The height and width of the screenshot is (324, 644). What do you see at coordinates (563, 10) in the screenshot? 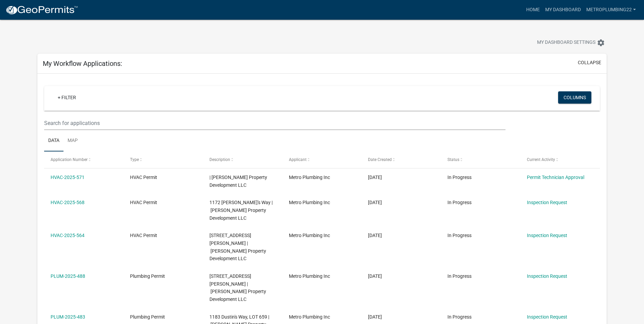
I see `a: My Dashboard` at bounding box center [563, 10].